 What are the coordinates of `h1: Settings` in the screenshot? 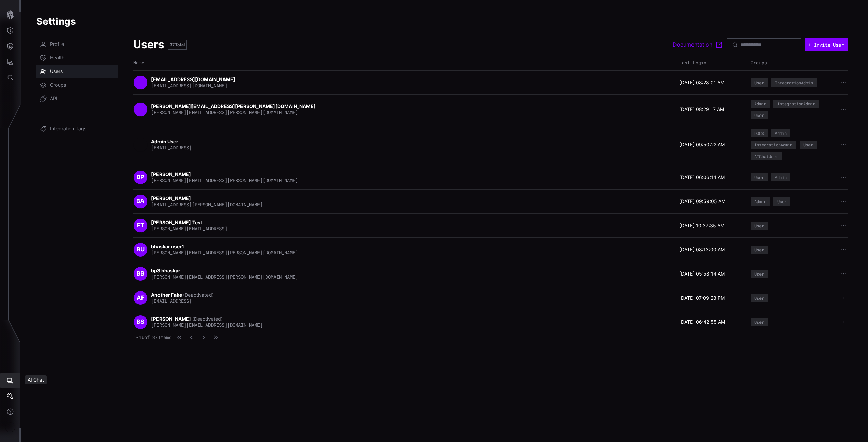 It's located at (445, 21).